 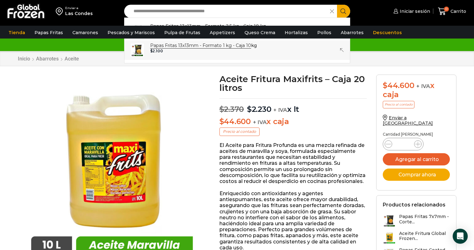 What do you see at coordinates (324, 33) in the screenshot?
I see `a: Pollos` at bounding box center [324, 33].